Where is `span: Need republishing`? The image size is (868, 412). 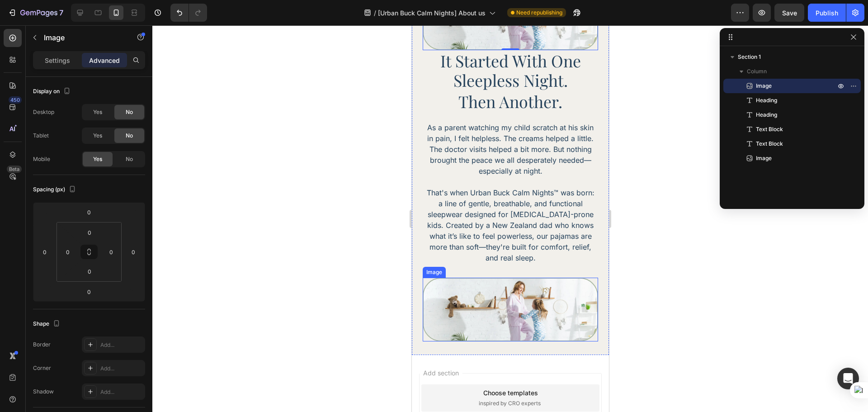
span: Need republishing is located at coordinates (539, 13).